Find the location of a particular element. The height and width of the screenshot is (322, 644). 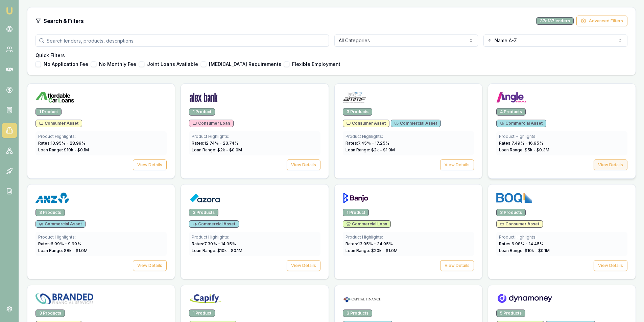

img: Dynamoney logo is located at coordinates (525, 299).